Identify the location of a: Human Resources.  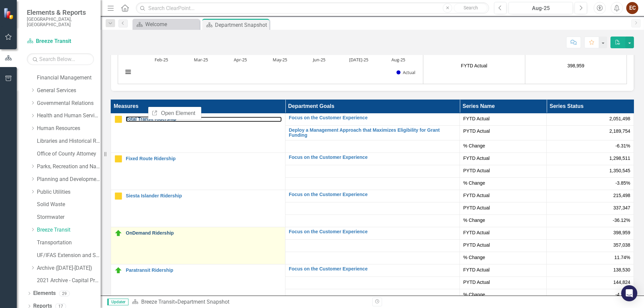
(69, 128).